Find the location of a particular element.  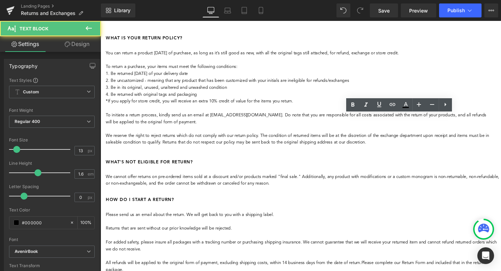

div: Text Color is located at coordinates (52, 210).